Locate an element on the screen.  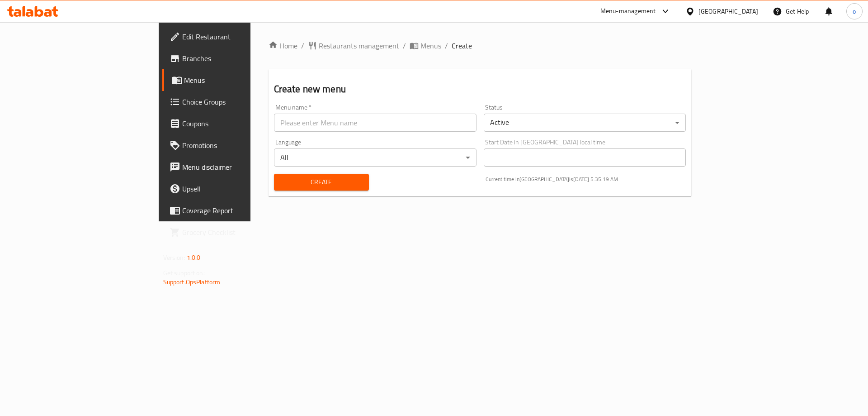
span: Get support on: is located at coordinates (184, 273).